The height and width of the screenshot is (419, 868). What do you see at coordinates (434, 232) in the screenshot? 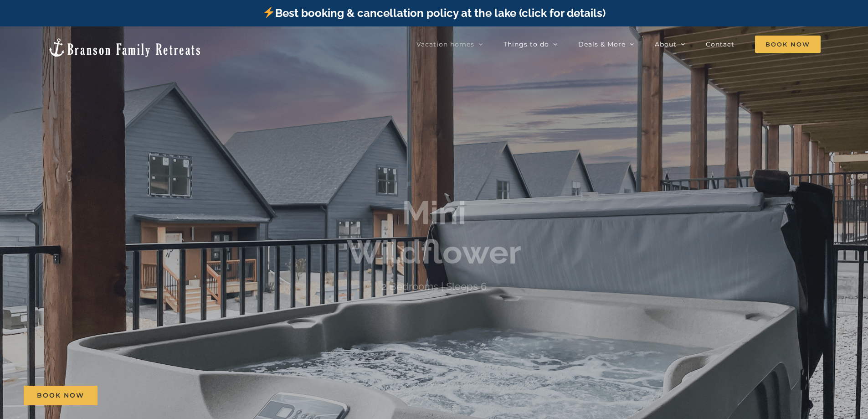
I see `b: Mini Wildflower` at bounding box center [434, 232].